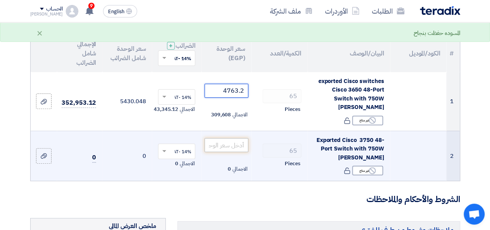 The image size is (490, 230). I want to click on span: 352,953.12, so click(79, 103).